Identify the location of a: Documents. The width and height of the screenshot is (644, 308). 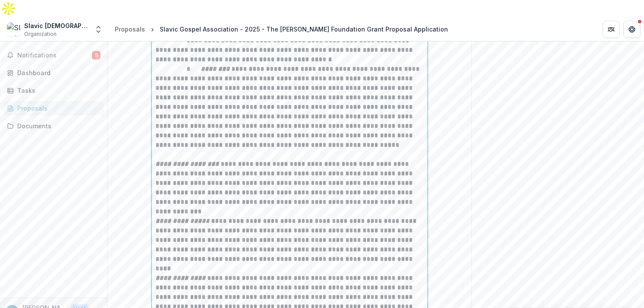
(54, 126).